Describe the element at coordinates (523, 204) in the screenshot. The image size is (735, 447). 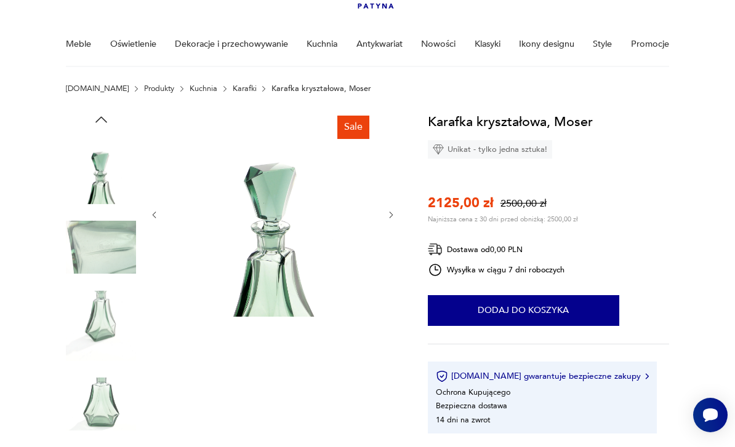
I see `p: 2500,00 zł` at that location.